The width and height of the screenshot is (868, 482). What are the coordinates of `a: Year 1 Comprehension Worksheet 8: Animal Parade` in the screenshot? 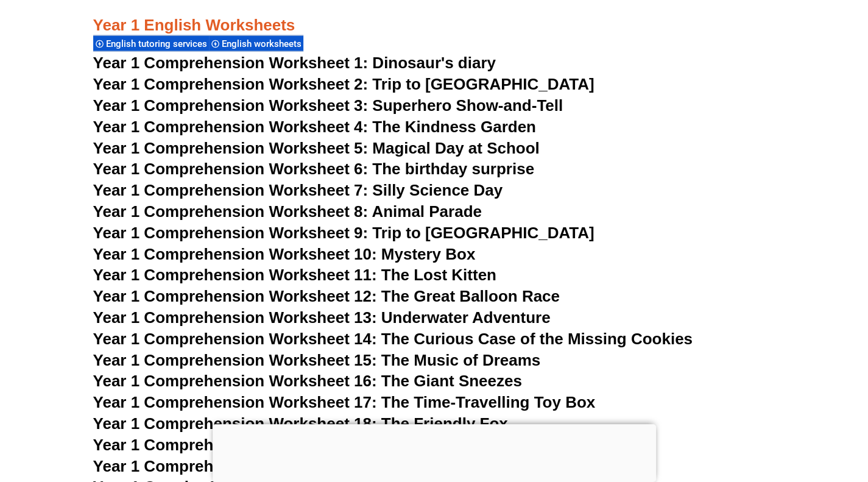 It's located at (287, 211).